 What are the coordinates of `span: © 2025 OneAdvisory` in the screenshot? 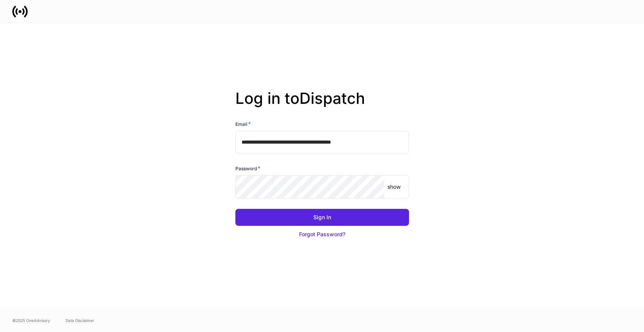 It's located at (31, 321).